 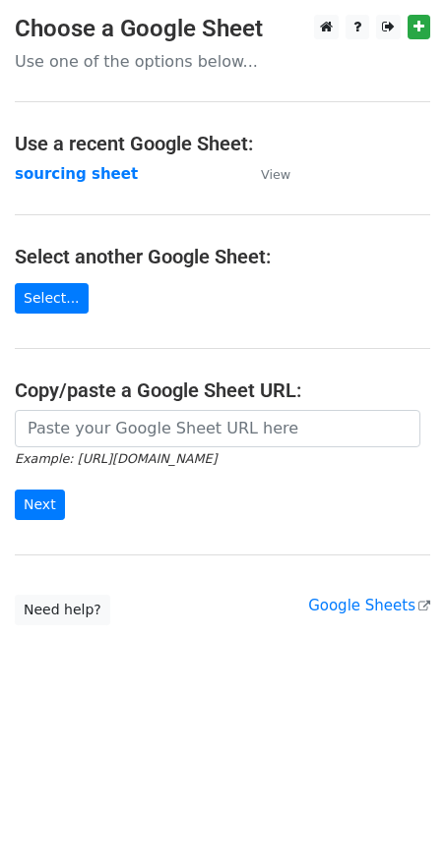 I want to click on h3: Choose a Google Sheet, so click(x=222, y=29).